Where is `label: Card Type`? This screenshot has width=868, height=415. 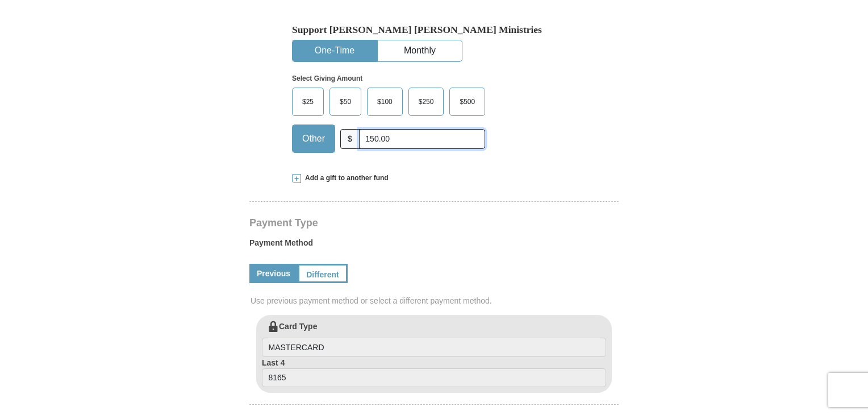 label: Card Type is located at coordinates (434, 339).